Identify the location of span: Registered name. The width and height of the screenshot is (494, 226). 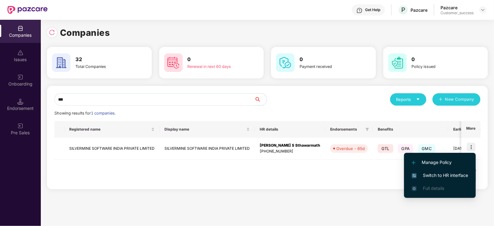
(109, 129).